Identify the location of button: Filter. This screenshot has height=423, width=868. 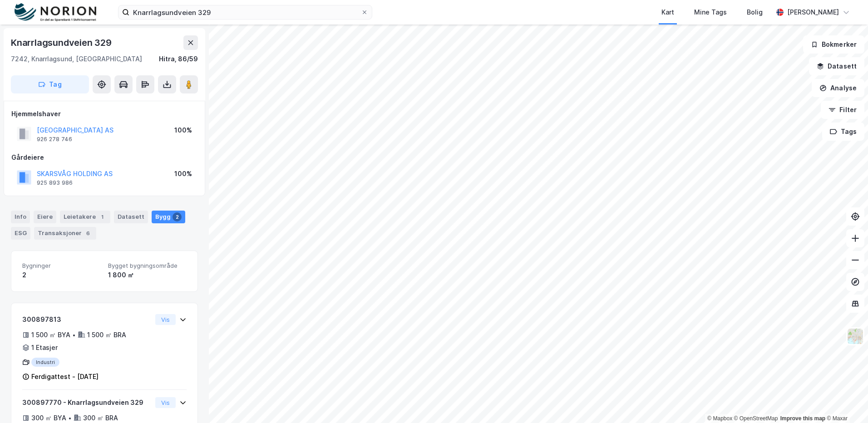
(843, 110).